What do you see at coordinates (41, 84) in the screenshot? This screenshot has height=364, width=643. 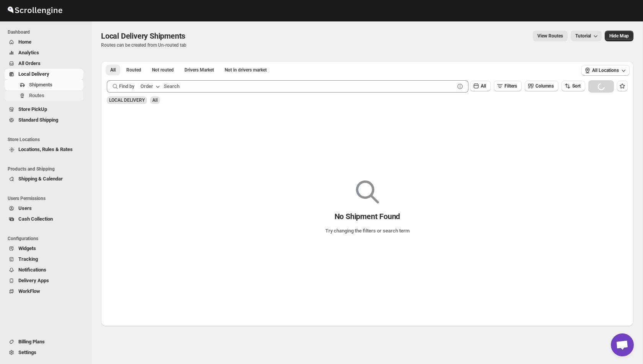 I see `span: Shipments` at bounding box center [41, 84].